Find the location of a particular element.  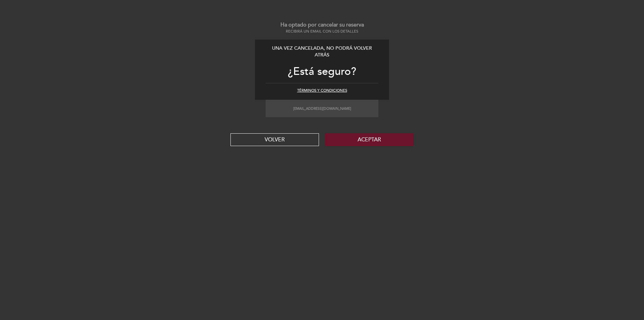

button: Términos y condiciones is located at coordinates (322, 90).